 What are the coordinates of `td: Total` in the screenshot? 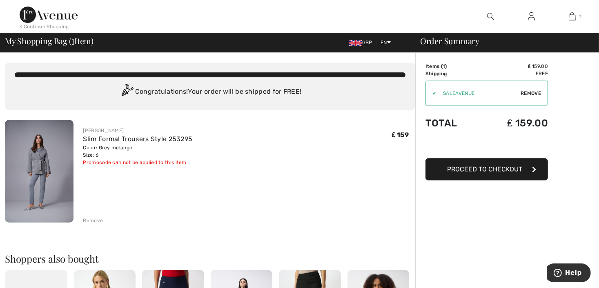 It's located at (452, 123).